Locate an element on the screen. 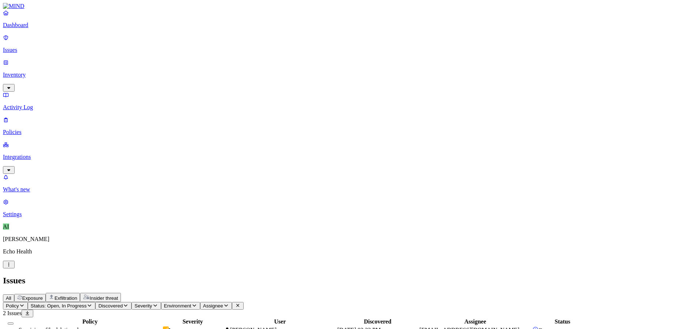  a: Integrations is located at coordinates (347, 157).